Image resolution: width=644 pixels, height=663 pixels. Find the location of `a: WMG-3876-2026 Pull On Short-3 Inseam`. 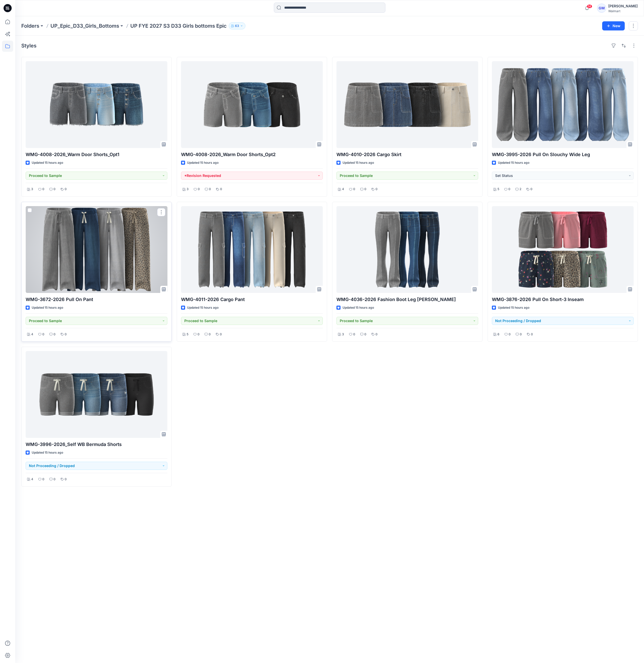

a: WMG-3876-2026 Pull On Short-3 Inseam is located at coordinates (563, 249).